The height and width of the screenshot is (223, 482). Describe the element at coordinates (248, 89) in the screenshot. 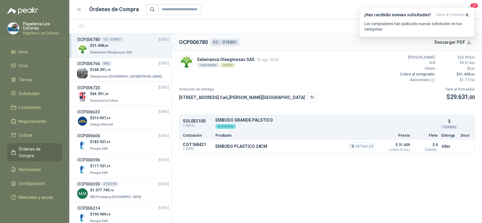

I see `p: Dirección de entrega` at that location.